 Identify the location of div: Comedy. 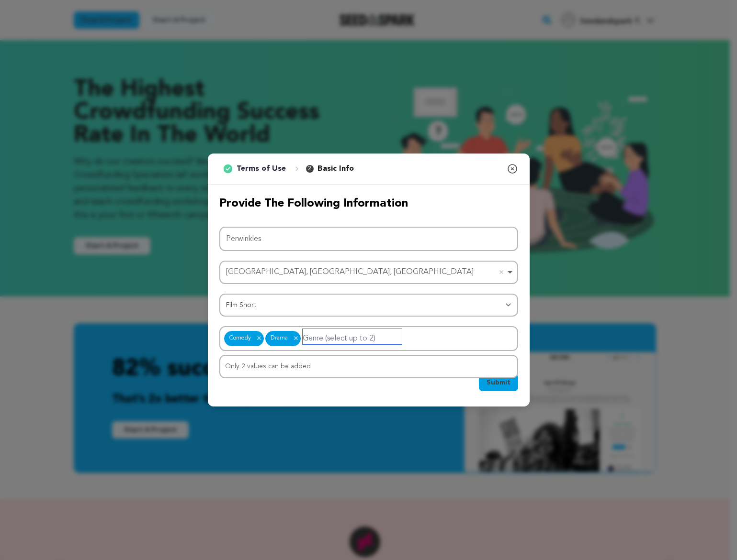
(243, 339).